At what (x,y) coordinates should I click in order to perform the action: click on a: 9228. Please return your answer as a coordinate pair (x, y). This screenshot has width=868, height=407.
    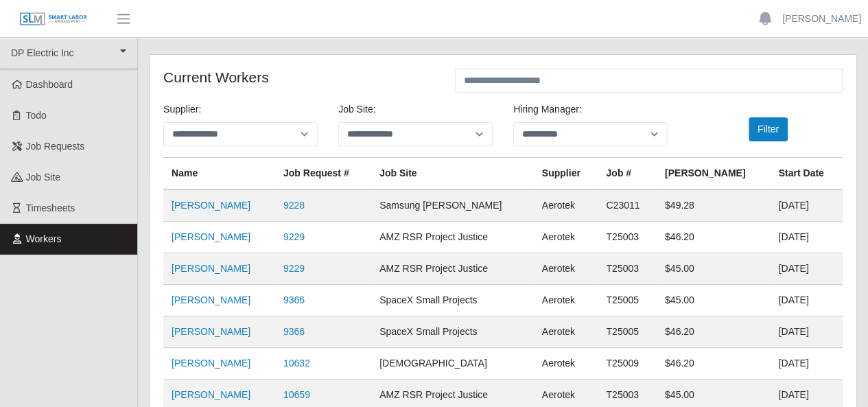
    Looking at the image, I should click on (294, 205).